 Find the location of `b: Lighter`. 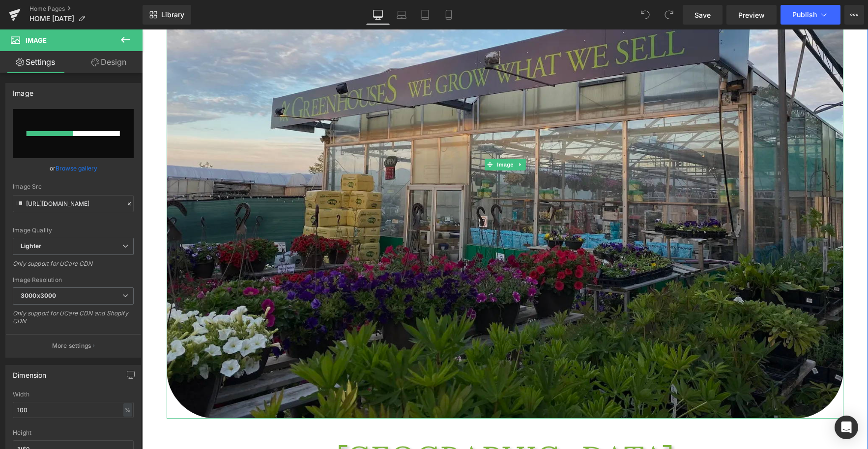

b: Lighter is located at coordinates (31, 245).